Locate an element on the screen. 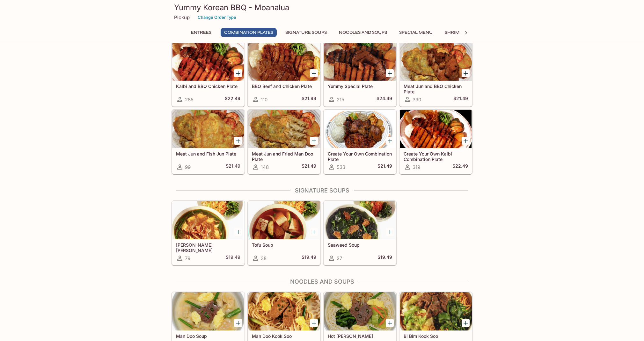 The height and width of the screenshot is (341, 644). div: Yummy Special Plate is located at coordinates (360, 61).